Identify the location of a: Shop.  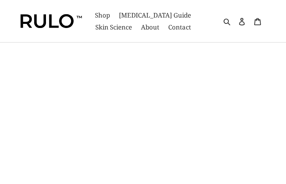
(102, 15).